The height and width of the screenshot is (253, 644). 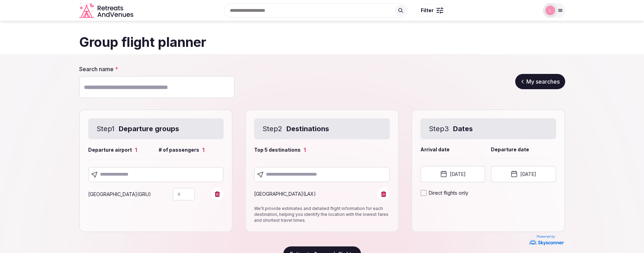 What do you see at coordinates (157, 69) in the screenshot?
I see `label: Search name` at bounding box center [157, 69].